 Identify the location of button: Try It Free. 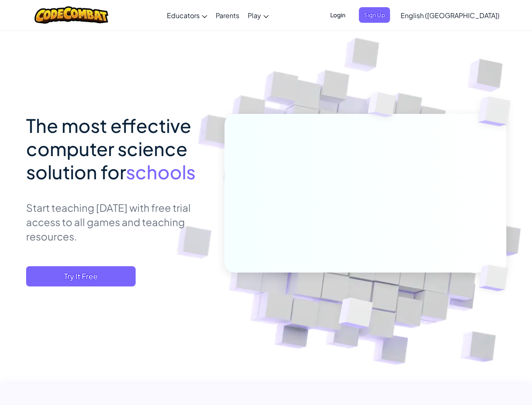
(81, 276).